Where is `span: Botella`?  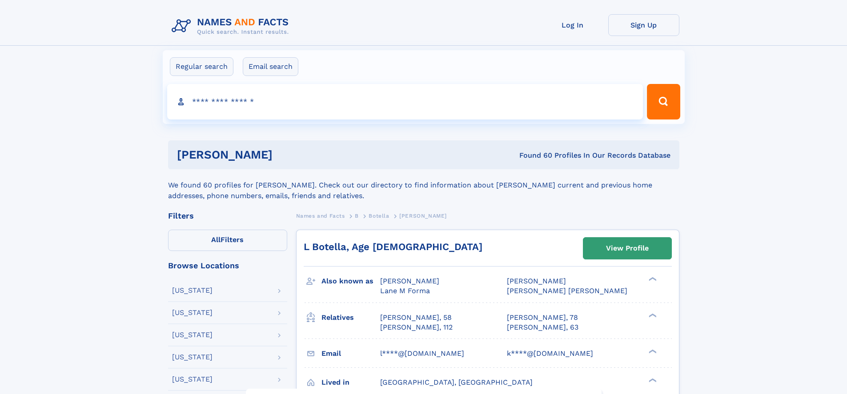 span: Botella is located at coordinates (379, 216).